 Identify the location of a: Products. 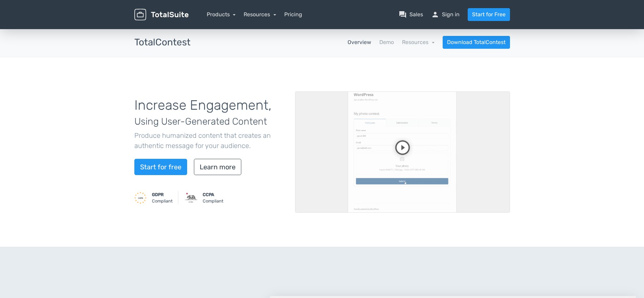
(221, 15).